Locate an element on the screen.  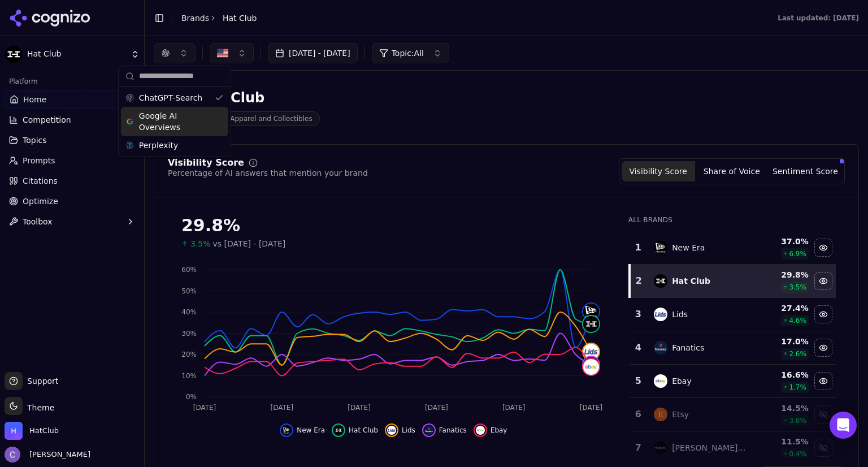
tr: 6etsyEtsy14.5%3.8%Show etsy data is located at coordinates (732, 415).